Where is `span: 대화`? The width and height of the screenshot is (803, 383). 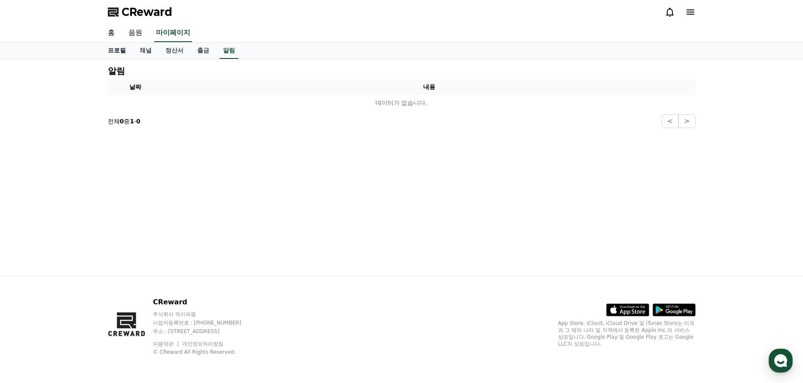
span: 대화 is located at coordinates (84, 289).